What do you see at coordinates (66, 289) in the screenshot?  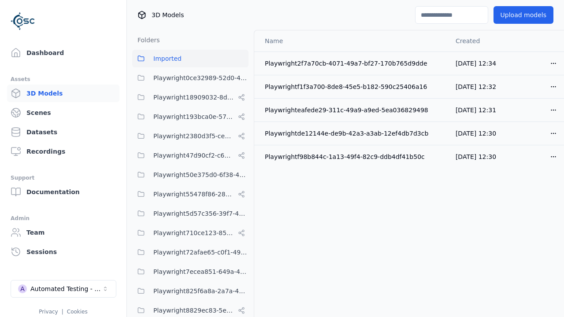 I see `div: Automated Testing - Playwright` at bounding box center [66, 289].